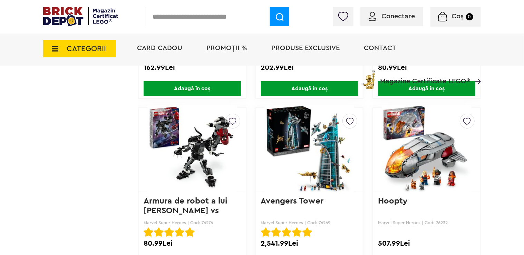  I want to click on a: Hoopty, so click(393, 201).